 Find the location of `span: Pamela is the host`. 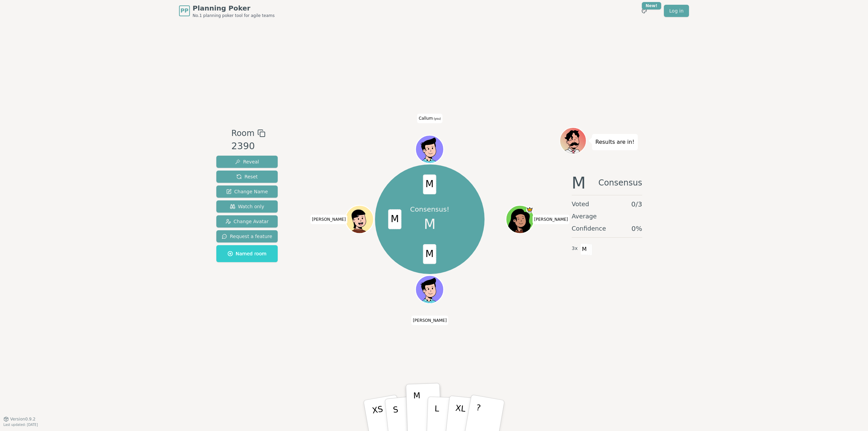

span: Pamela is the host is located at coordinates (530, 209).